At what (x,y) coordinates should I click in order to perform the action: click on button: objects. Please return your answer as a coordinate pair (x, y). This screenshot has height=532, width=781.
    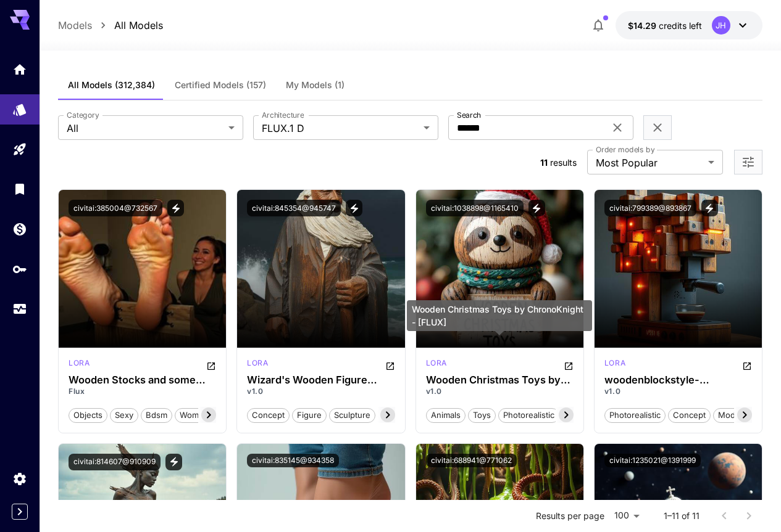
    Looking at the image, I should click on (88, 415).